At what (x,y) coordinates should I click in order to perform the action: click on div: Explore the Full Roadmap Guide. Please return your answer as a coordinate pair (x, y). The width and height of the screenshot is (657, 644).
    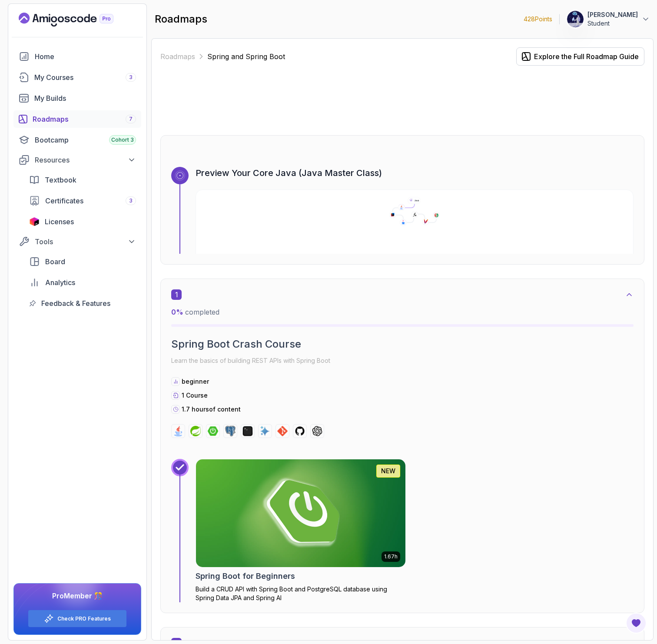
    Looking at the image, I should click on (586, 56).